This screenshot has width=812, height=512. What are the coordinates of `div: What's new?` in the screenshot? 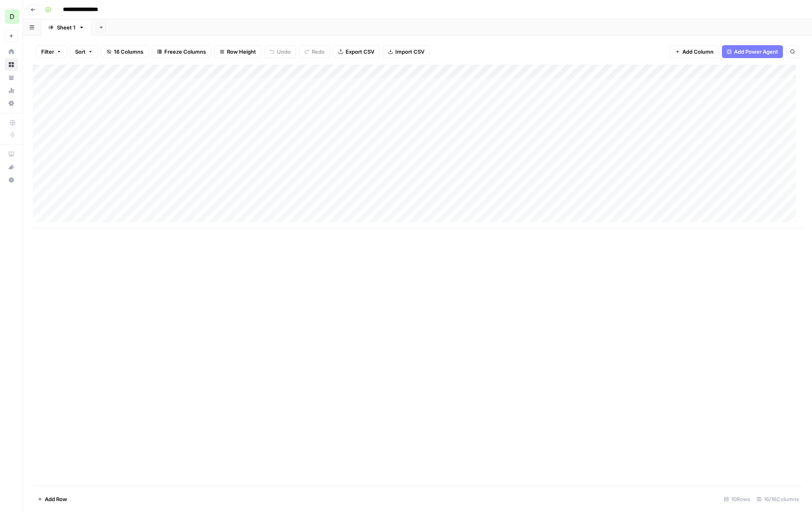 It's located at (12, 167).